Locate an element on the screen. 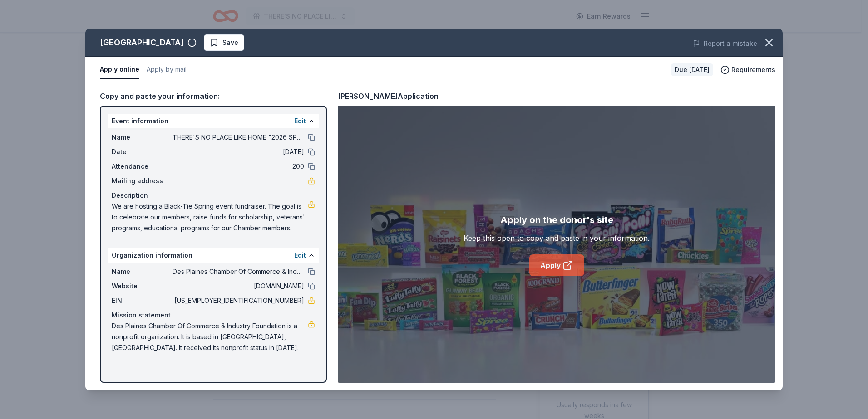  span: We are hosting a Black-Tie Spring event fundraiser. The goal is to celebrate our members, raise f... is located at coordinates (210, 217).